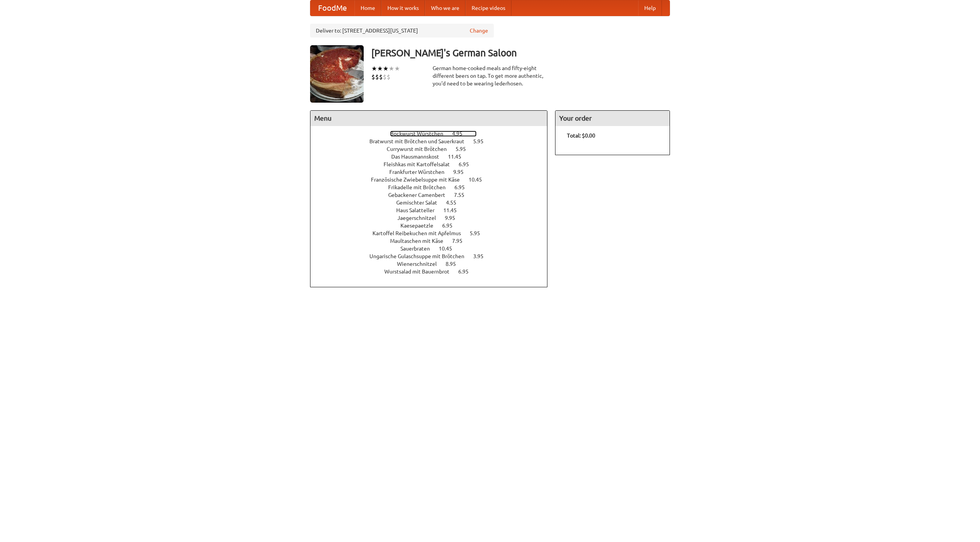  I want to click on a: Frankfurter Würstchen 9.95, so click(433, 172).